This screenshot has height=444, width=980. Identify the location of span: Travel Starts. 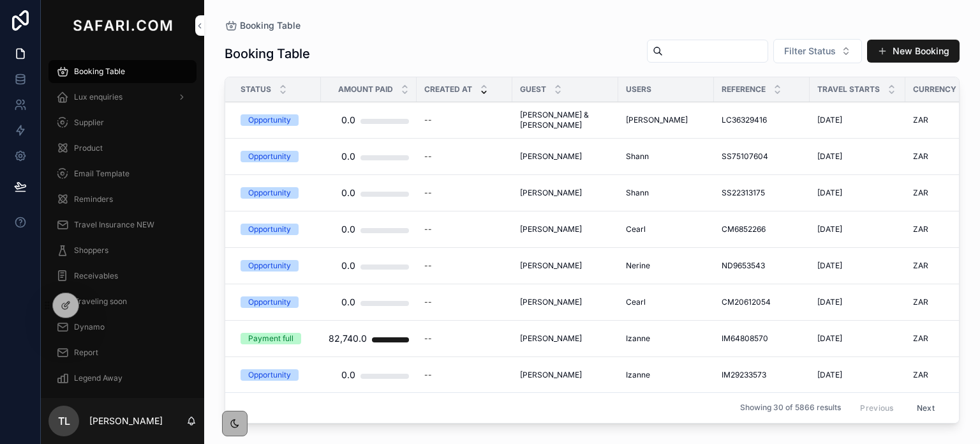
(848, 90).